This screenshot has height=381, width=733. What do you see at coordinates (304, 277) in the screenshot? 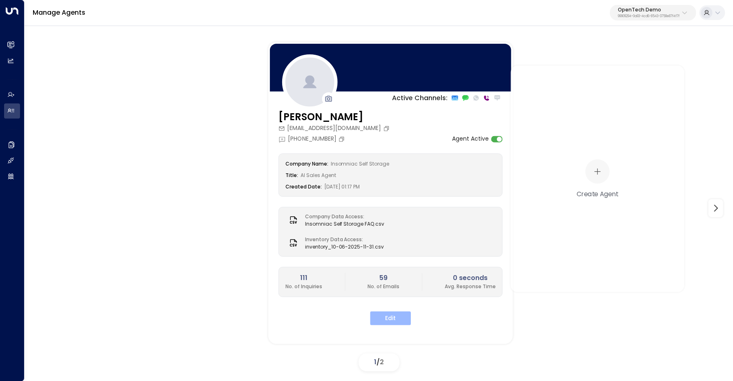
I see `h2: 111` at bounding box center [304, 277].